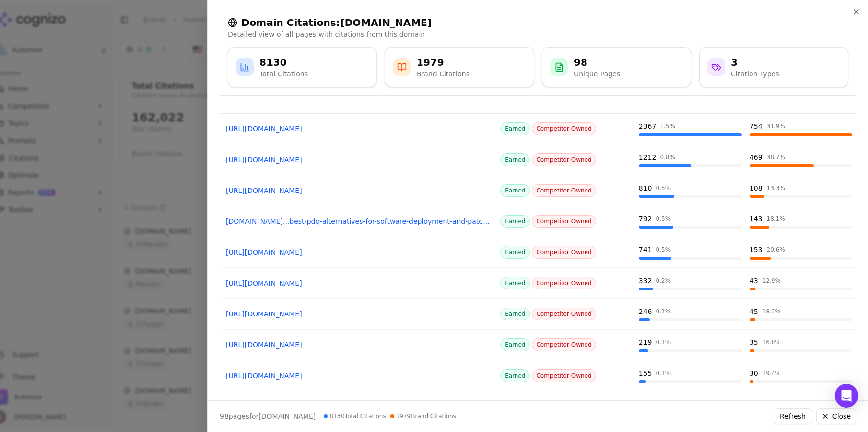  What do you see at coordinates (664, 280) in the screenshot?
I see `div: 0.2 %` at bounding box center [664, 280].